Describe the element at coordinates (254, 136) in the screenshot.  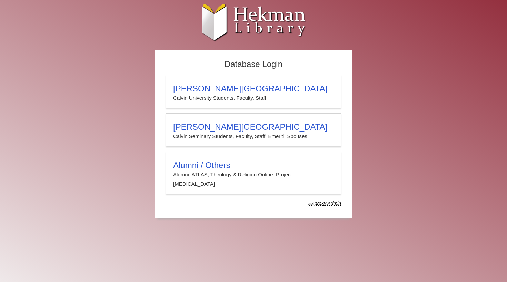
I see `p: Calvin Seminary Students, Faculty, Staff, Emeriti, Spouses` at that location.